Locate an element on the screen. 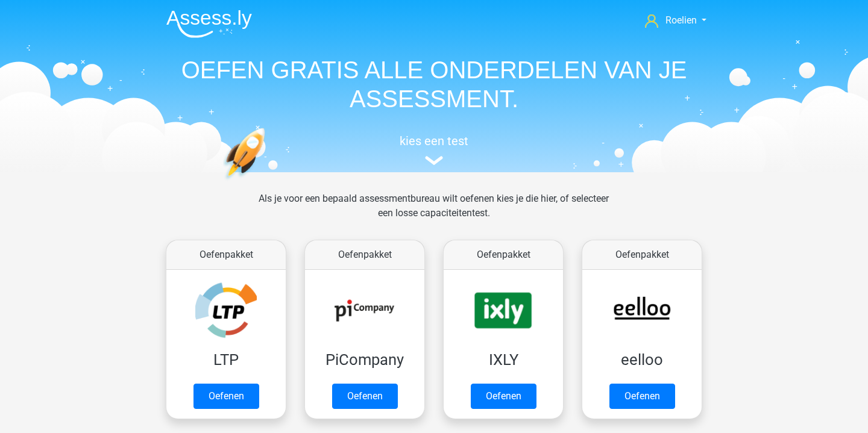 The image size is (868, 433). div: Als je voor een bepaald assessmentbureau wilt oefenen kies je die hier, of selecteer een losse ca... is located at coordinates (433, 213).